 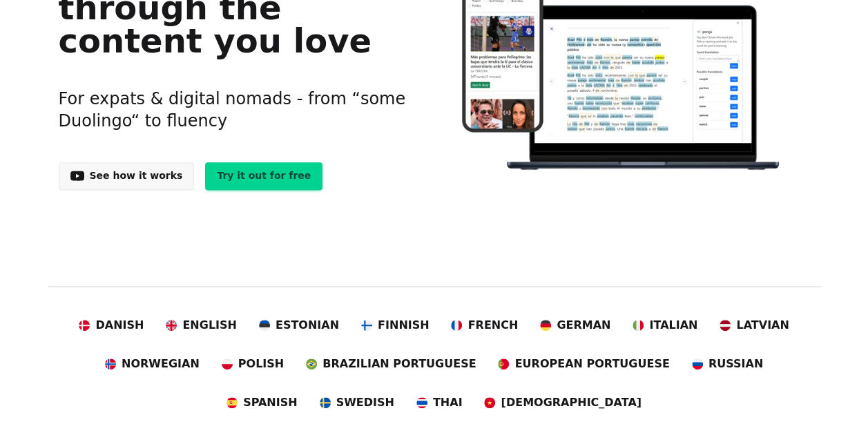 I want to click on a: Russian, so click(x=727, y=364).